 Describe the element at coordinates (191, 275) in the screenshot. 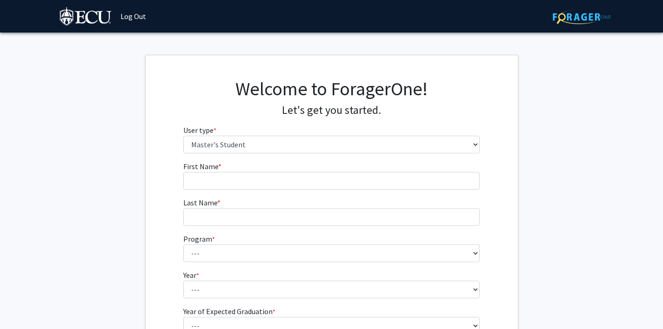

I see `label: Year` at that location.